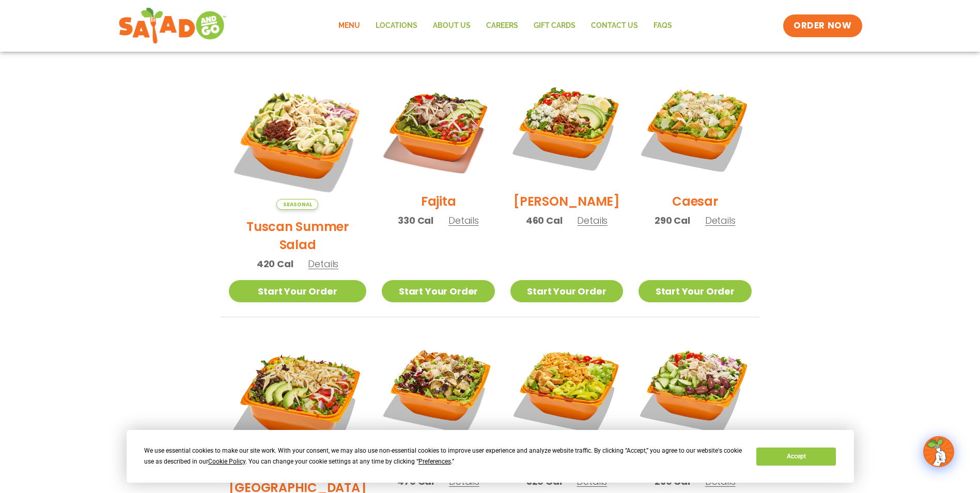 The image size is (980, 493). I want to click on span: Cookie Policy, so click(227, 461).